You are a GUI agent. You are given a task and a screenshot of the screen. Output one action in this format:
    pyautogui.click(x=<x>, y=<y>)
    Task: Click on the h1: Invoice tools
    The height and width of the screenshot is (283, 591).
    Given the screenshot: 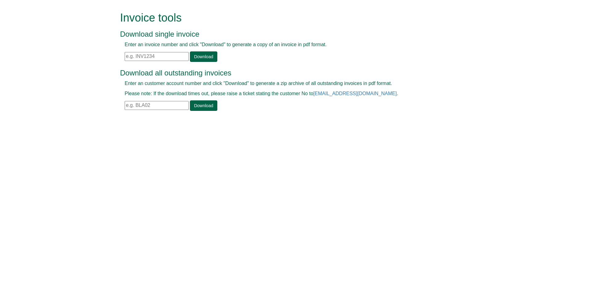 What is the action you would take?
    pyautogui.click(x=288, y=18)
    